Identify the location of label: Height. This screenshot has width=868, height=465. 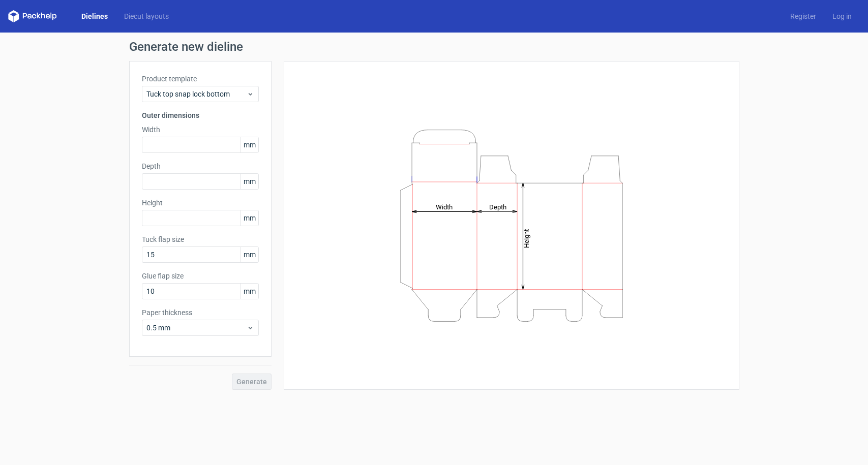
(200, 203).